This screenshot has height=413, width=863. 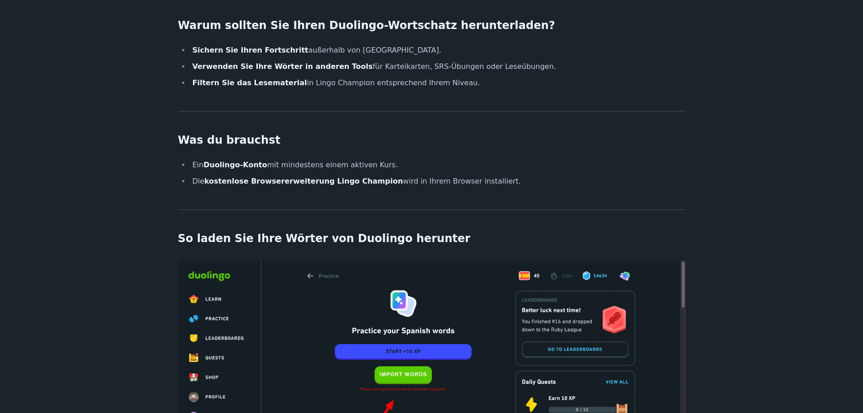 What do you see at coordinates (461, 181) in the screenshot?
I see `font: wird in Ihrem Browser installiert.` at bounding box center [461, 181].